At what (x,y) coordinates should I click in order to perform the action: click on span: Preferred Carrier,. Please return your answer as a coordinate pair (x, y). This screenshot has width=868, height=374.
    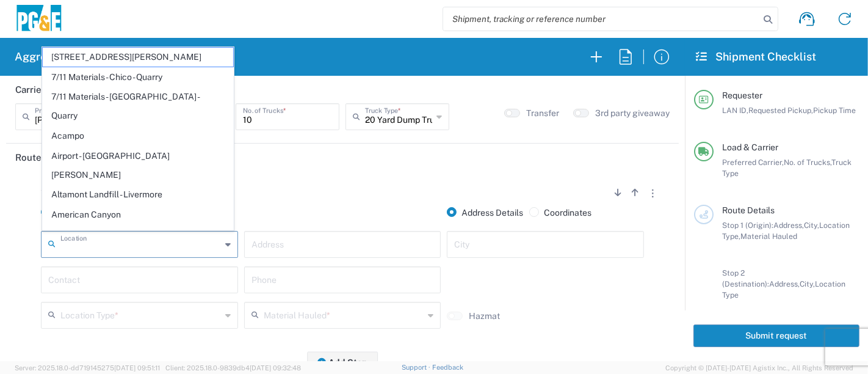
    Looking at the image, I should click on (753, 162).